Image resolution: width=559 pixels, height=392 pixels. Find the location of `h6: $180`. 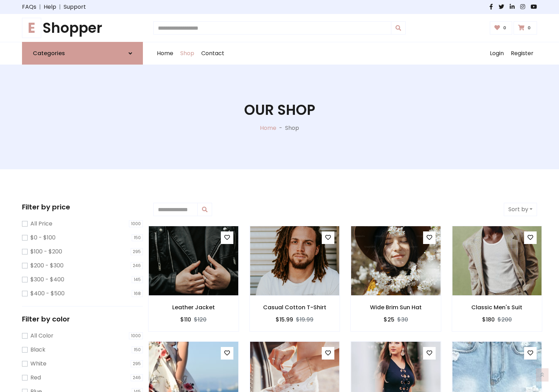

h6: $180 is located at coordinates (488, 319).